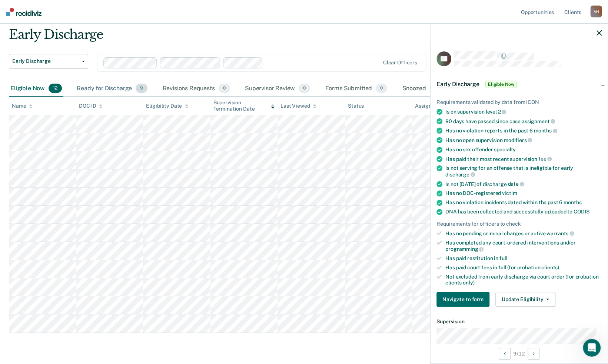 The height and width of the screenshot is (364, 608). What do you see at coordinates (423, 89) in the screenshot?
I see `div: Snoozed` at bounding box center [423, 89].